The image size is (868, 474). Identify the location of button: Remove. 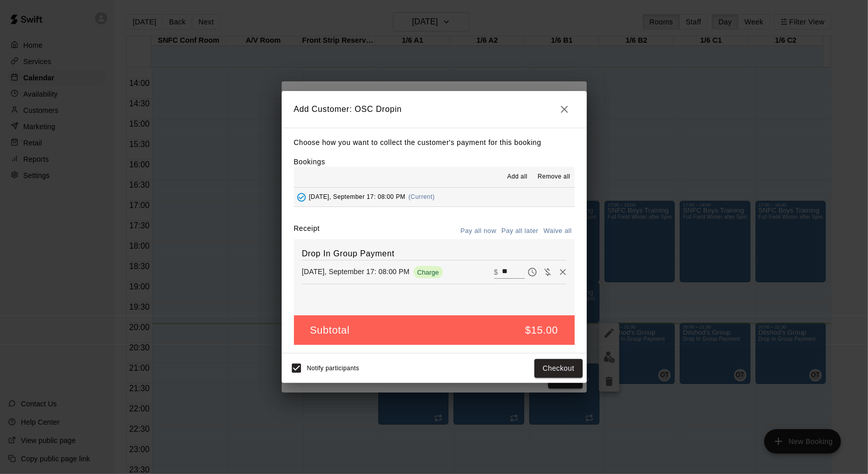
(563, 272).